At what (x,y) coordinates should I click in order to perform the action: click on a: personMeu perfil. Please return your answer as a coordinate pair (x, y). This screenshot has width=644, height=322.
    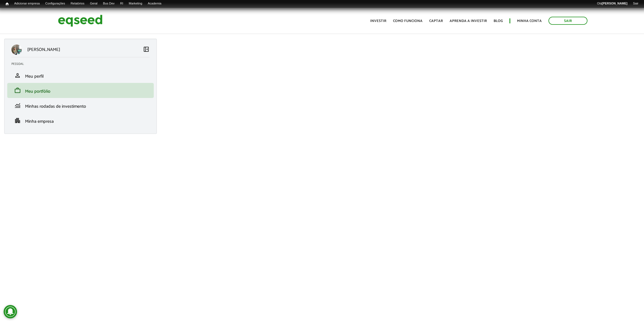
    Looking at the image, I should click on (80, 76).